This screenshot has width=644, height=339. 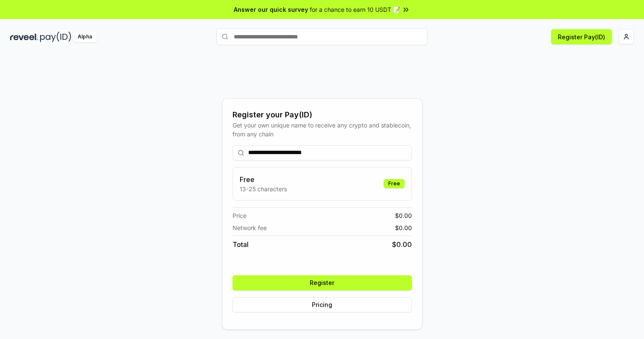 What do you see at coordinates (322, 115) in the screenshot?
I see `div: Register your Pay(ID)` at bounding box center [322, 115].